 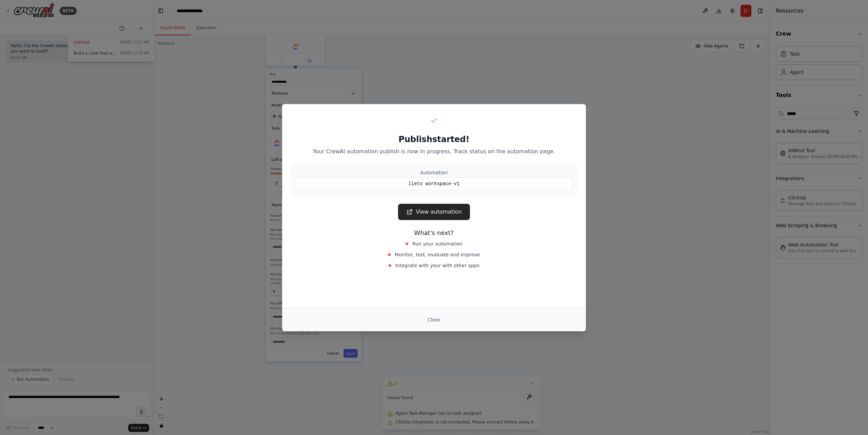 What do you see at coordinates (437, 244) in the screenshot?
I see `span: Run your automation` at bounding box center [437, 244].